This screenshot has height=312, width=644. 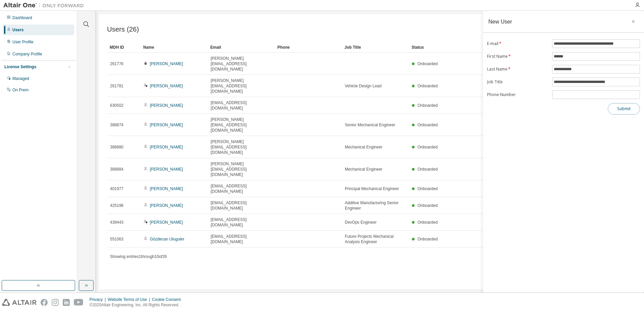 I want to click on span: 551063, so click(x=116, y=239).